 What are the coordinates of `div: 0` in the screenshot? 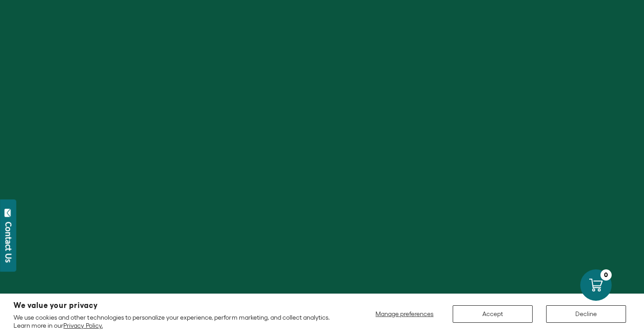 It's located at (606, 275).